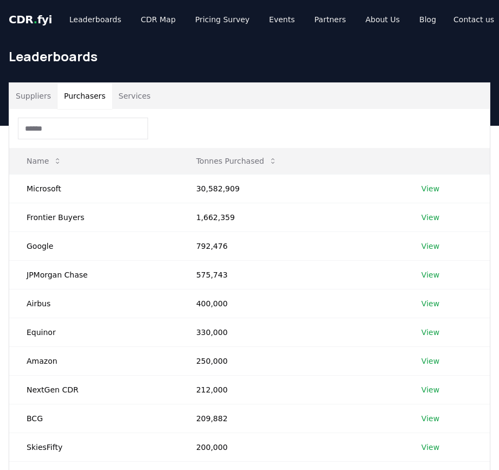 The height and width of the screenshot is (470, 499). I want to click on a: Pricing Survey, so click(222, 20).